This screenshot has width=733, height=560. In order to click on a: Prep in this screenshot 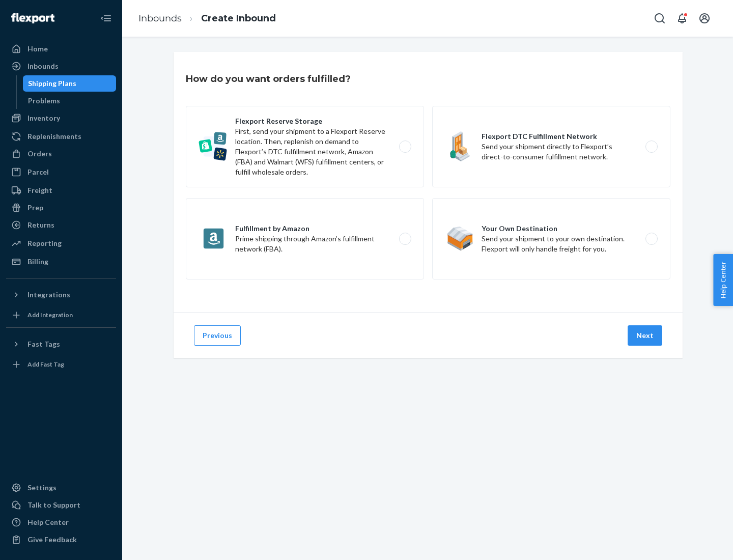, I will do `click(61, 208)`.